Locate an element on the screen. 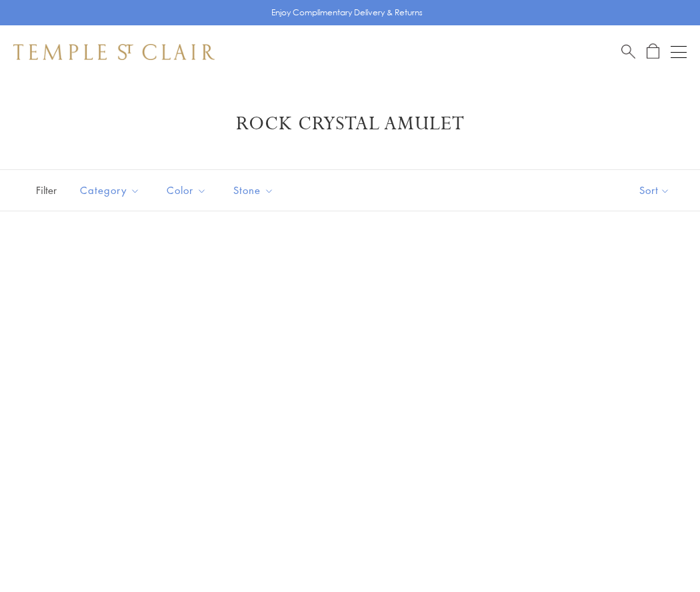  a: Search is located at coordinates (628, 51).